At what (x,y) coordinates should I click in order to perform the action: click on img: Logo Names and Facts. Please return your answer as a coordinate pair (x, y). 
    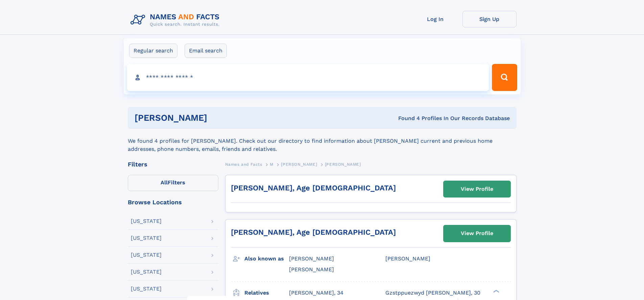
    Looking at the image, I should click on (176, 20).